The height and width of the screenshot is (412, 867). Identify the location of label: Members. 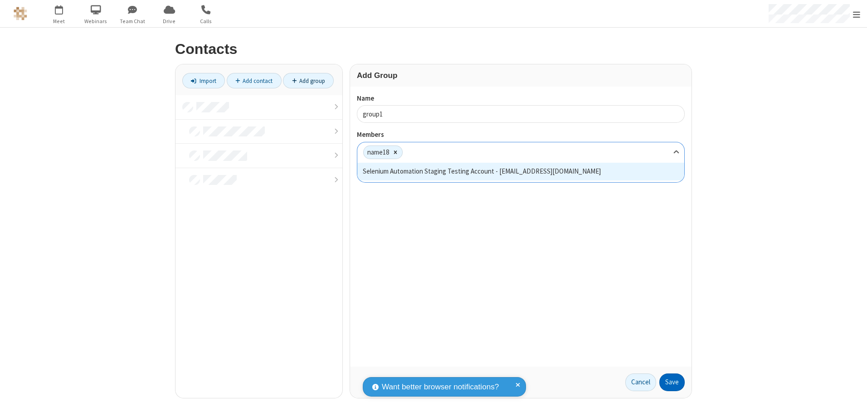
(521, 135).